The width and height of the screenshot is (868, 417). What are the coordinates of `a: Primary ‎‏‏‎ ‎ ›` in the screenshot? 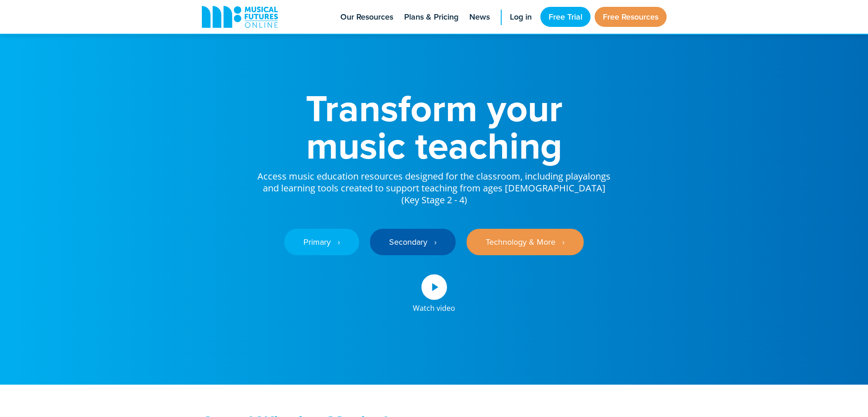 It's located at (321, 242).